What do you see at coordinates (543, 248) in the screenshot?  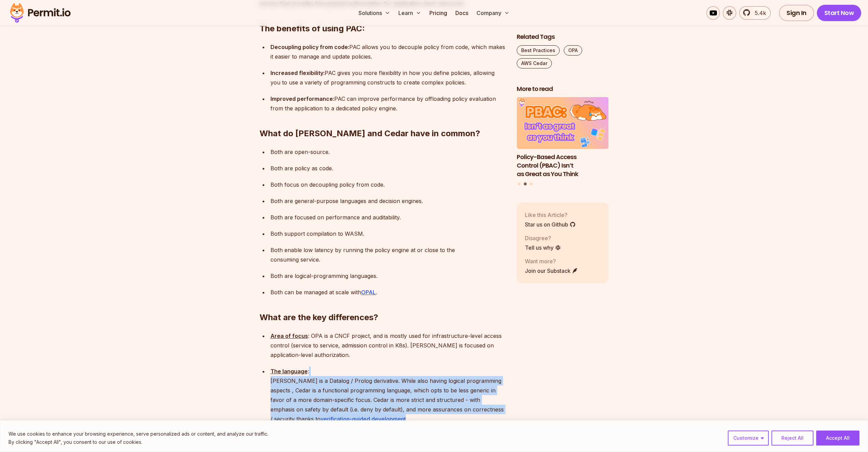 I see `a: Tell us why` at bounding box center [543, 248].